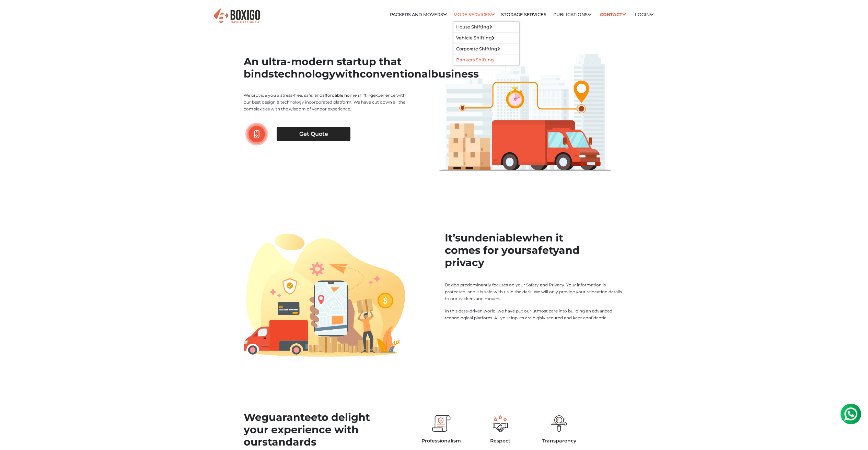 Image resolution: width=868 pixels, height=450 pixels. I want to click on a: House Shifting, so click(474, 27).